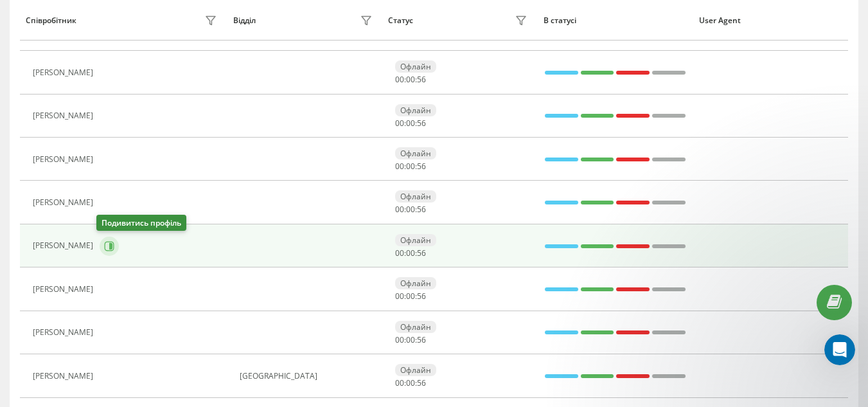 This screenshot has height=407, width=868. What do you see at coordinates (237, 17) in the screenshot?
I see `div: Закрыть` at bounding box center [237, 17].